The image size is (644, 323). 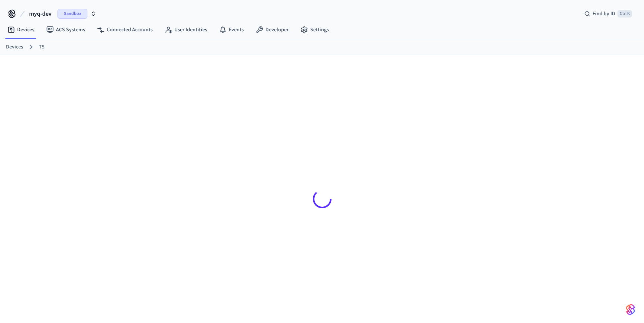 I want to click on a: T5, so click(x=42, y=47).